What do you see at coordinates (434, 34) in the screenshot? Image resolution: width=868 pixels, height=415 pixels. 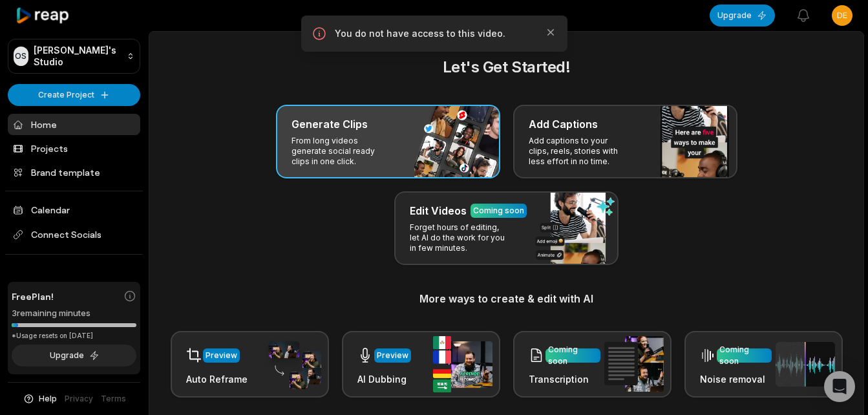 I see `p: You do not have access to this video.` at bounding box center [434, 34].